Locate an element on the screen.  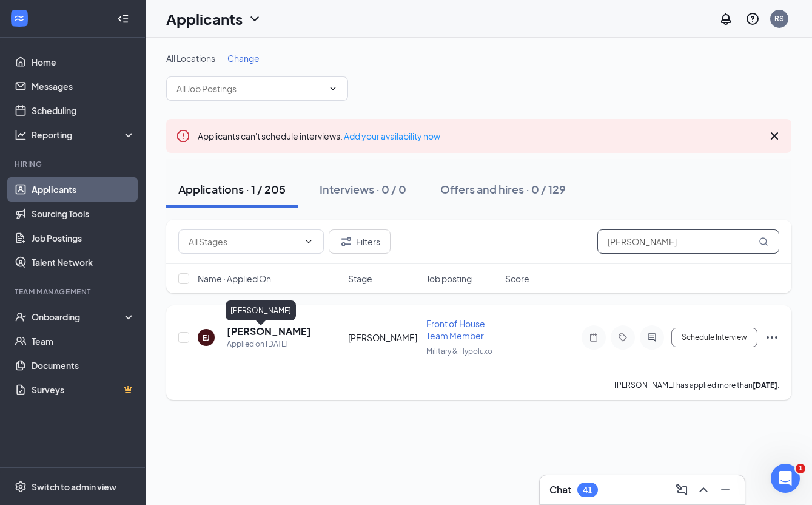
span: 1 is located at coordinates (800, 468).